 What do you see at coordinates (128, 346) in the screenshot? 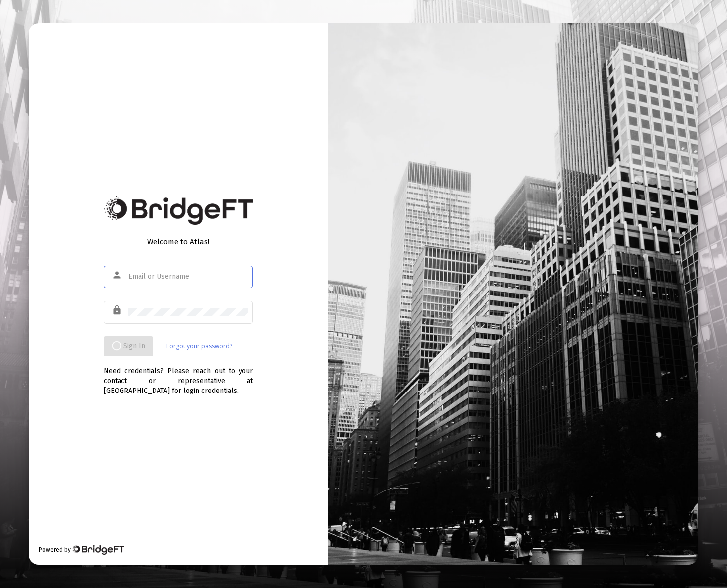
I see `button: Sign In` at bounding box center [128, 346].